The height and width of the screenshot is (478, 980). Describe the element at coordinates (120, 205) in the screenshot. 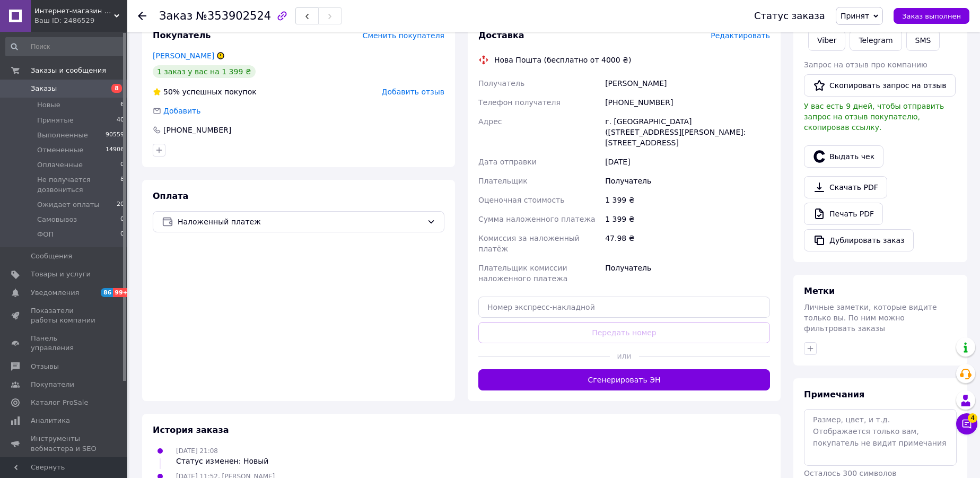

I see `span: 20` at that location.